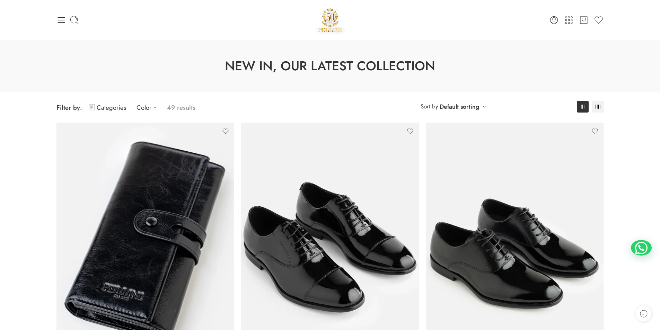 The width and height of the screenshot is (660, 330). Describe the element at coordinates (584, 20) in the screenshot. I see `a: Cart` at that location.